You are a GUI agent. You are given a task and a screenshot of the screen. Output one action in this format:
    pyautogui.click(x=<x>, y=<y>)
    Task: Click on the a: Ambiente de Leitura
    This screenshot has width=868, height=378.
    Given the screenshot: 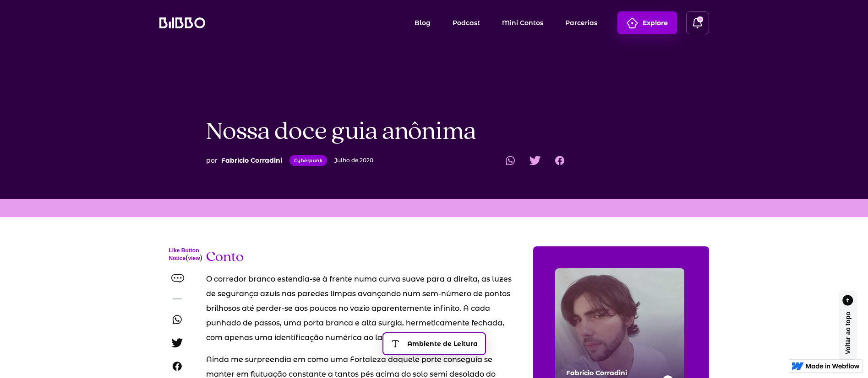 What is the action you would take?
    pyautogui.click(x=434, y=344)
    